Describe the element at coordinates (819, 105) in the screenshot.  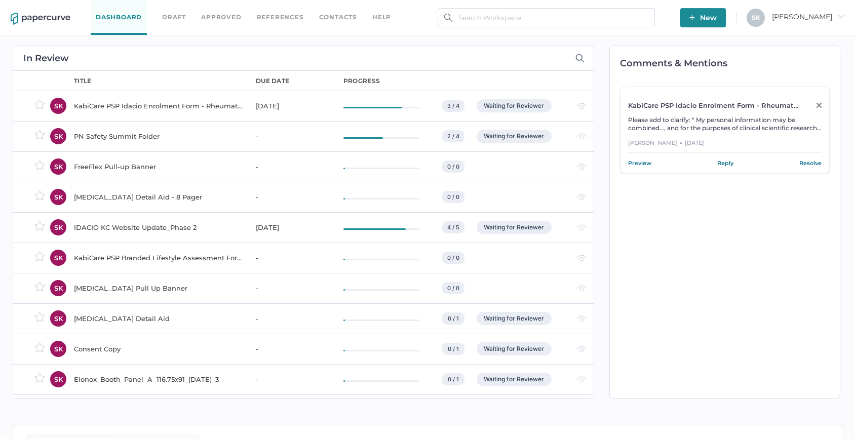
I see `img: close-grey.86d01b58.svg` at that location.